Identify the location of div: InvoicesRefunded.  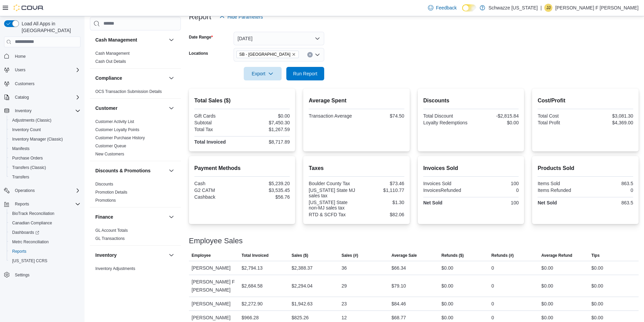
(446, 190).